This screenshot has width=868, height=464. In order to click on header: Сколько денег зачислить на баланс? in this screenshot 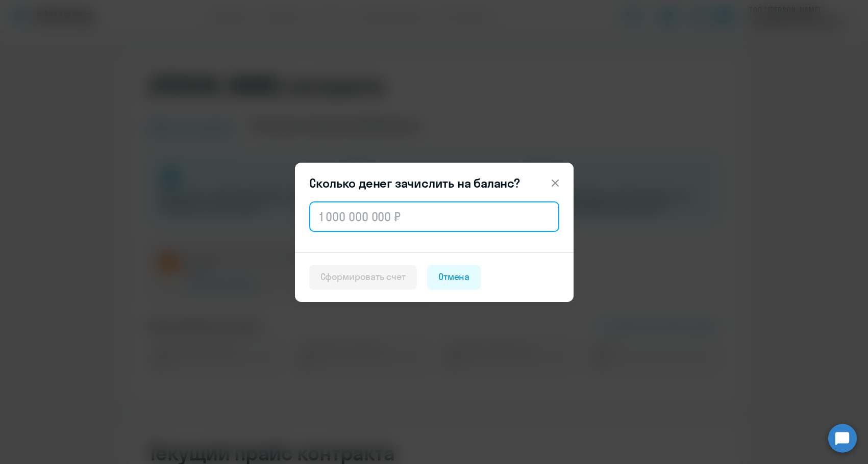, I will do `click(434, 183)`.